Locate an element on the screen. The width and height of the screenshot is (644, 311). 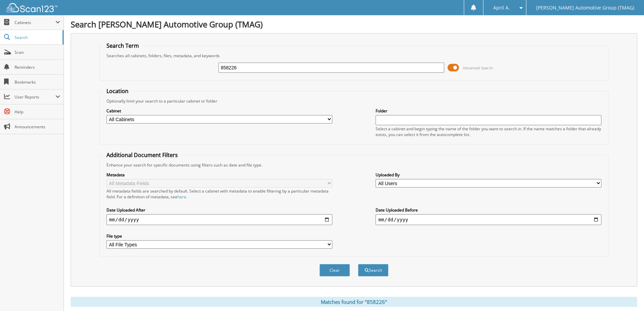
span: Announcements is located at coordinates (37, 127).